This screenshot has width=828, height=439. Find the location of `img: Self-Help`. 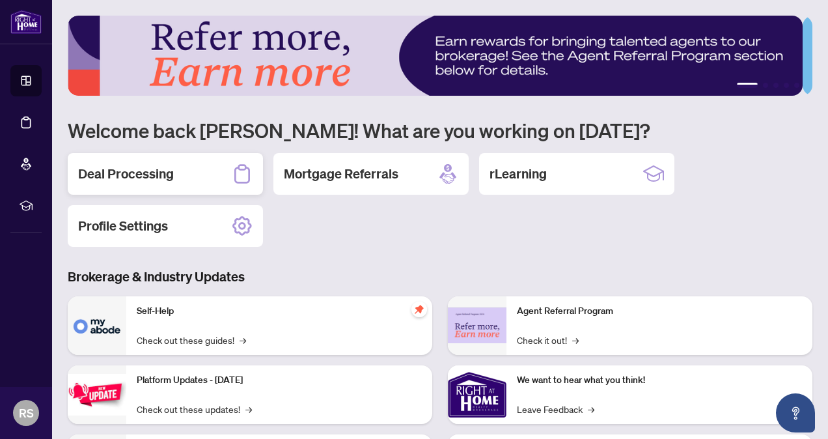

img: Self-Help is located at coordinates (97, 326).